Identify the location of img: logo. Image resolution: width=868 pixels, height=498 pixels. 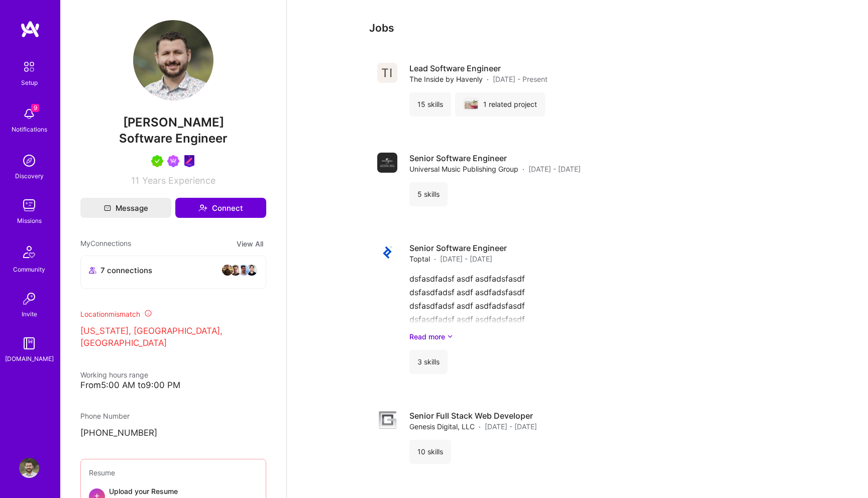
(30, 29).